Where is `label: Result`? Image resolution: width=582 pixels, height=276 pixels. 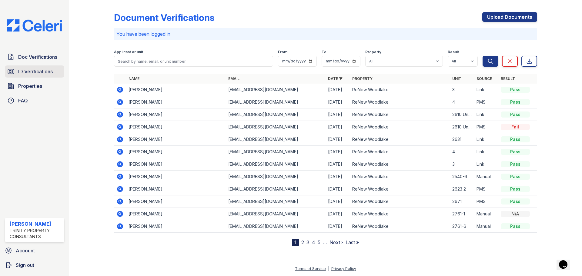
label: Result is located at coordinates (453, 52).